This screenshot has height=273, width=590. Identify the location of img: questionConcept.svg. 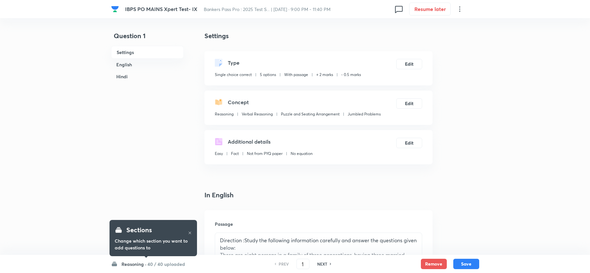
(219, 102).